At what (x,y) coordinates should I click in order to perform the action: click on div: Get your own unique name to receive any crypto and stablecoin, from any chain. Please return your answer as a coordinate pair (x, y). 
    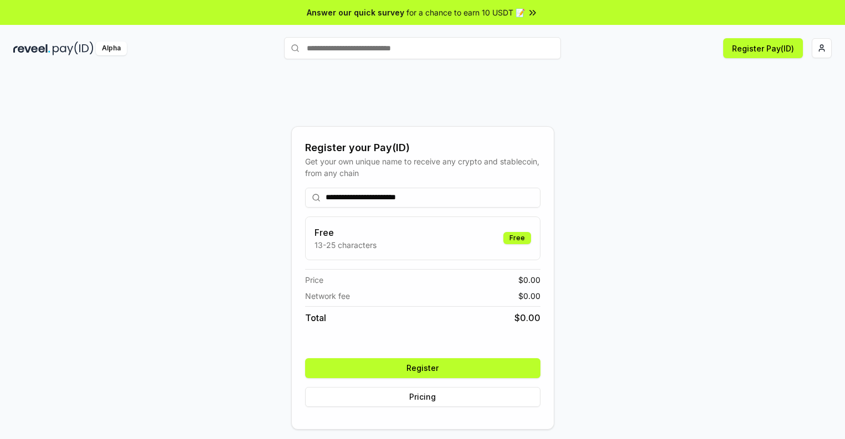
    Looking at the image, I should click on (422, 167).